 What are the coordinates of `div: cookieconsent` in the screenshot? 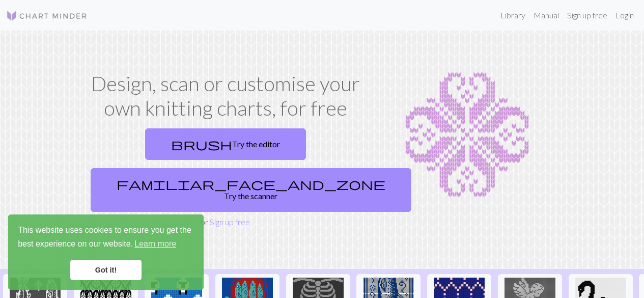 It's located at (106, 252).